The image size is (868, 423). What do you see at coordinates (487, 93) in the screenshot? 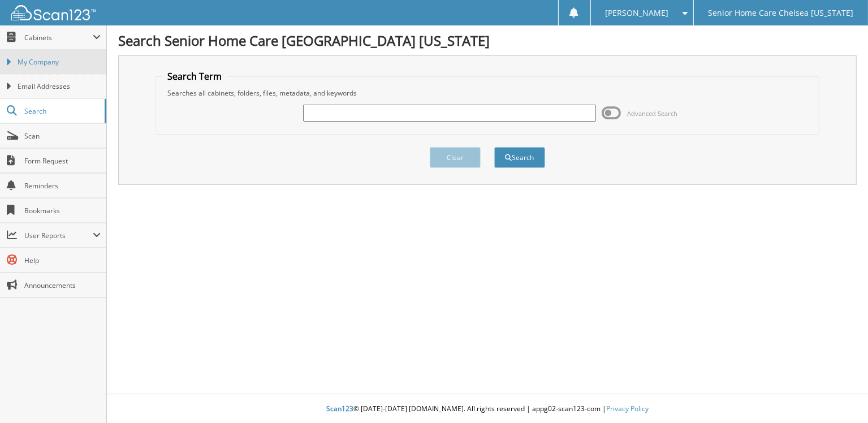
I see `div: Searches all cabinets, folders, files, metadata, and keywords` at bounding box center [487, 93].